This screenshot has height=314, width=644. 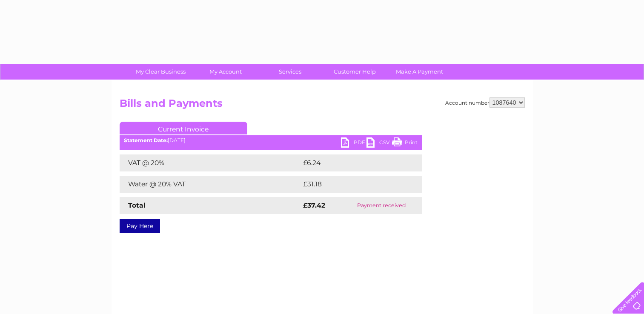 I want to click on strong: Total, so click(x=137, y=205).